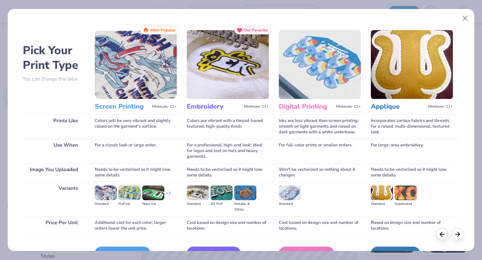 Image resolution: width=482 pixels, height=260 pixels. Describe the element at coordinates (54, 173) in the screenshot. I see `div: Image You Uploaded` at that location.